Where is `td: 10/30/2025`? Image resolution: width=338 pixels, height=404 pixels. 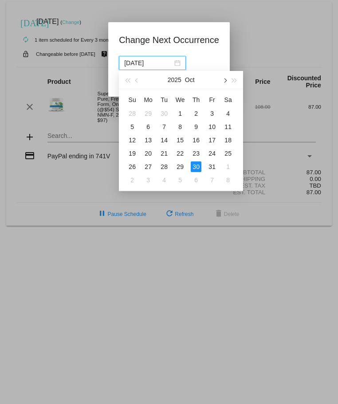
td: 10/30/2025 is located at coordinates (196, 167).